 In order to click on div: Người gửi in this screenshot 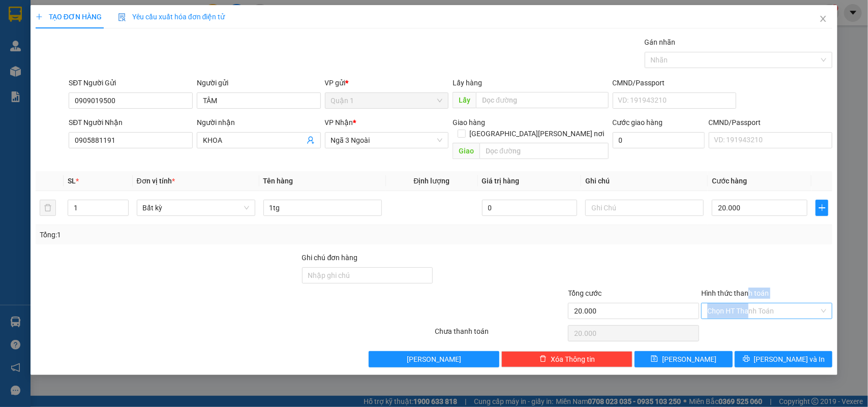, I will do `click(259, 83)`.